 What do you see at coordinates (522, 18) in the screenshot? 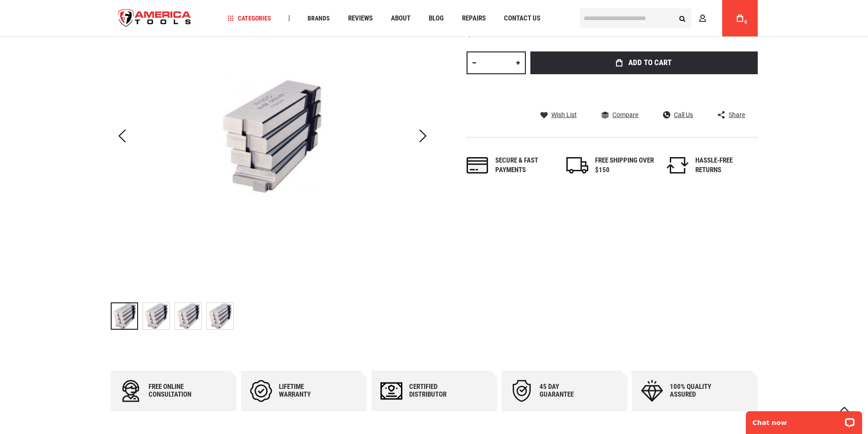
I see `span: Contact Us` at bounding box center [522, 18].